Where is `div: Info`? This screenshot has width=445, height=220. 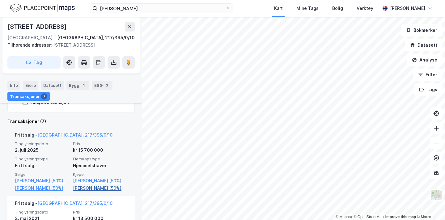
div: Info is located at coordinates (14, 85).